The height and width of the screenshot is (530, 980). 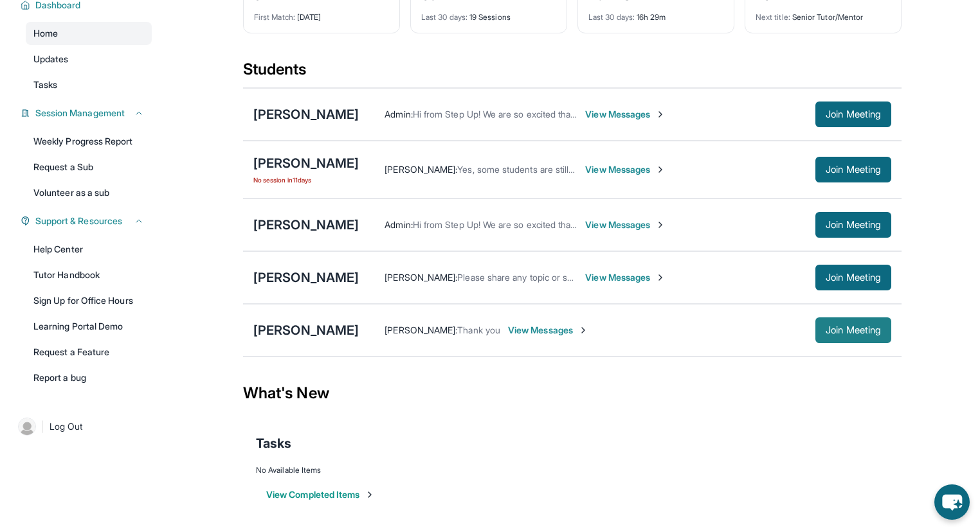 I want to click on div: 16h 29m, so click(x=655, y=14).